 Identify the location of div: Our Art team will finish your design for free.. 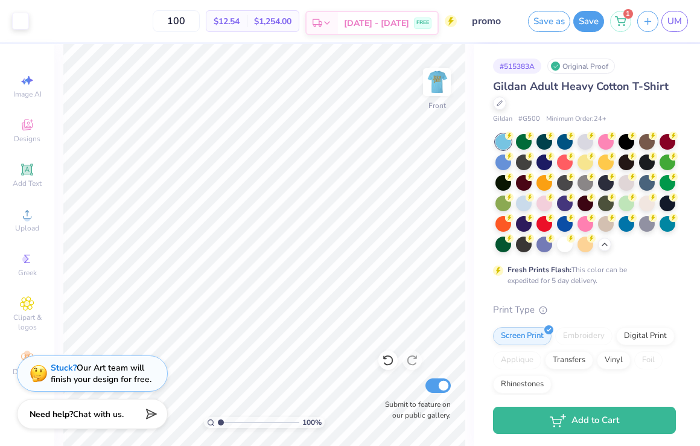
(101, 373).